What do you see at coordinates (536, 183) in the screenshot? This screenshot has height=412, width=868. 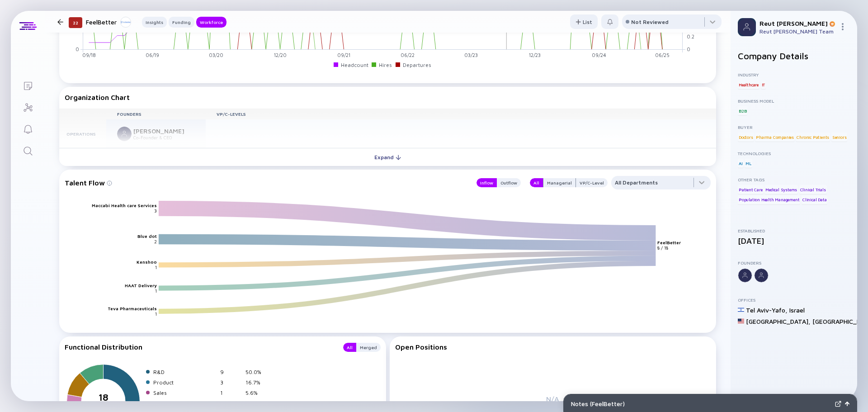 I see `button: All` at bounding box center [536, 183].